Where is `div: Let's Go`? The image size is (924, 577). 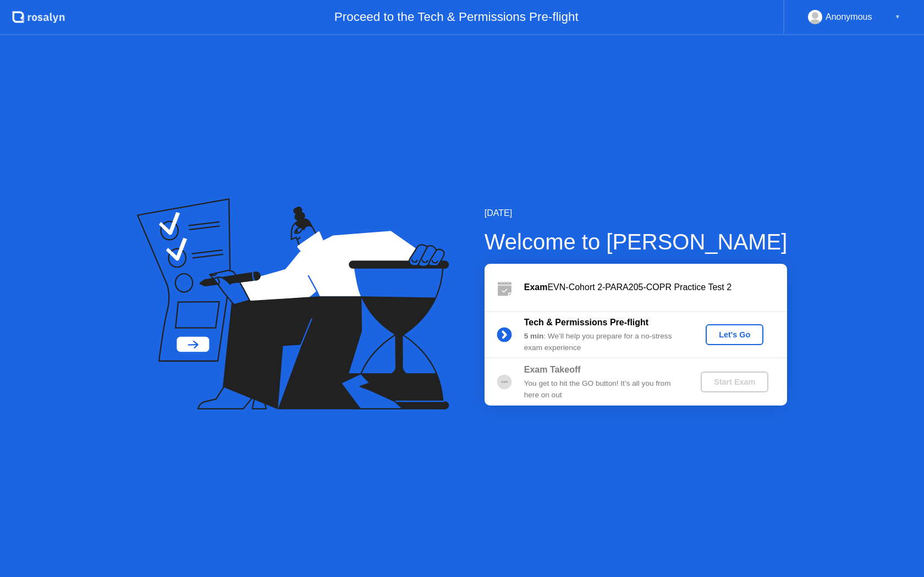
div: Let's Go is located at coordinates (734, 335).